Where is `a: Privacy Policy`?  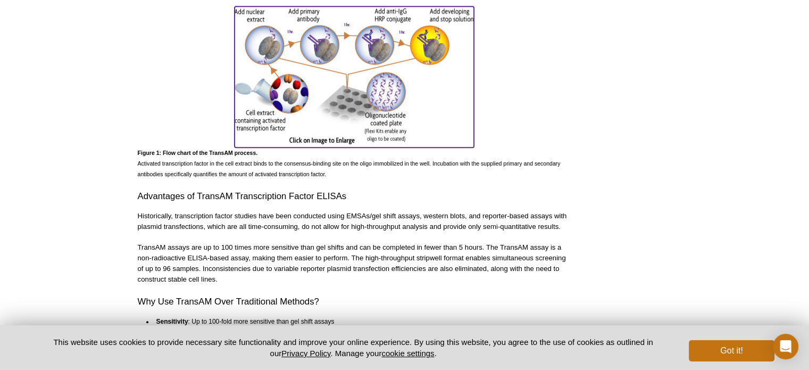
a: Privacy Policy is located at coordinates (306, 353).